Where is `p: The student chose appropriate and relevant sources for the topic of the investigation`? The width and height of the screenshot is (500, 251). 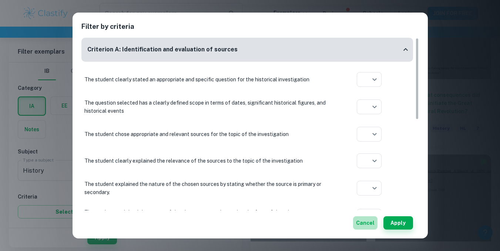 p: The student chose appropriate and relevant sources for the topic of the investigation is located at coordinates (207, 134).